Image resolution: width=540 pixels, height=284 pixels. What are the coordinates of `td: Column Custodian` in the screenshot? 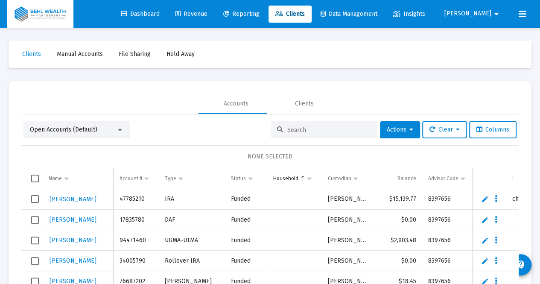 It's located at (348, 178).